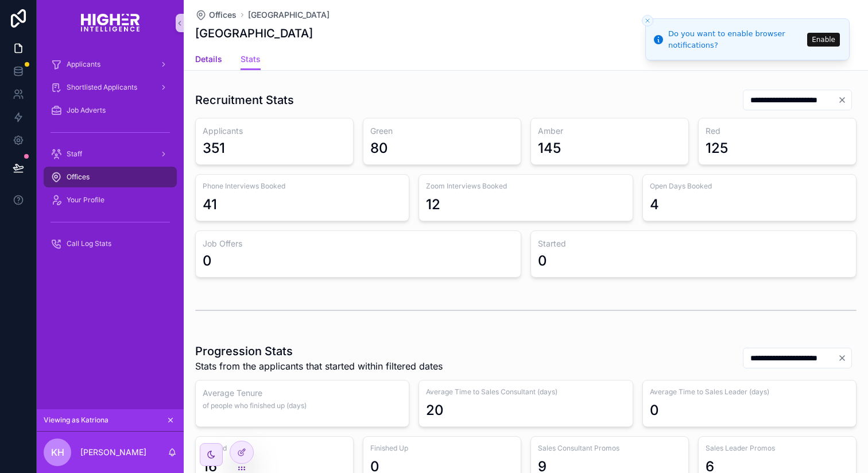 This screenshot has width=868, height=473. I want to click on h3: Red, so click(777, 131).